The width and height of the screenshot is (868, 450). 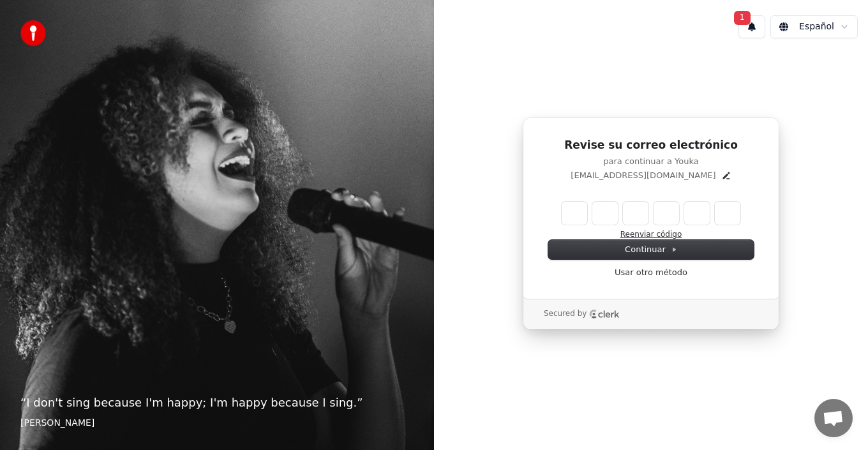 I want to click on button: Continuar, so click(x=651, y=250).